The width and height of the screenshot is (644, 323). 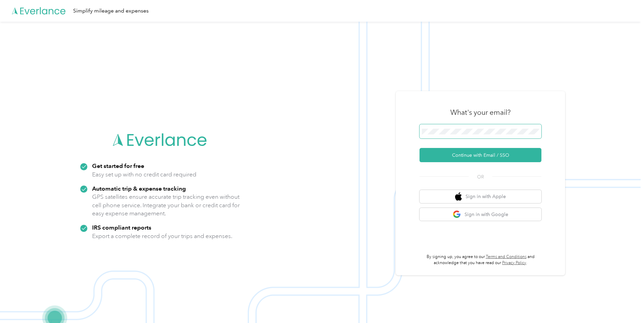 I want to click on img: apple logo, so click(x=459, y=196).